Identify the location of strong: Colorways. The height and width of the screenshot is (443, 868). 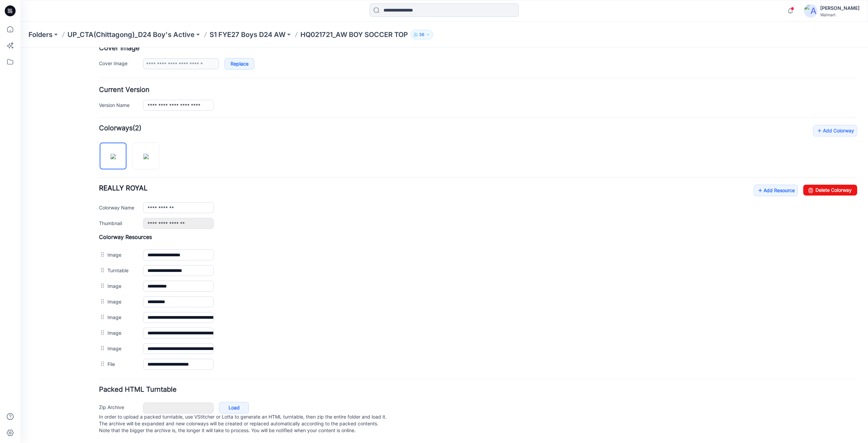
(96, 81).